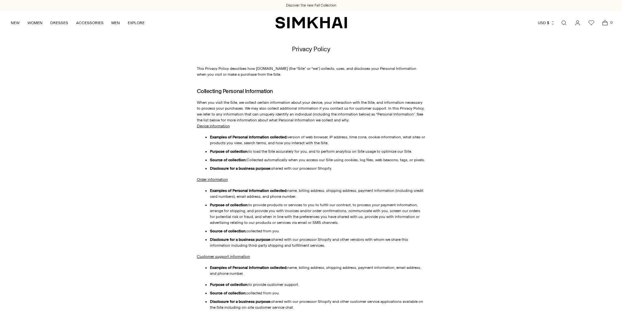 This screenshot has width=622, height=311. What do you see at coordinates (564, 23) in the screenshot?
I see `a: Open search modal` at bounding box center [564, 23].